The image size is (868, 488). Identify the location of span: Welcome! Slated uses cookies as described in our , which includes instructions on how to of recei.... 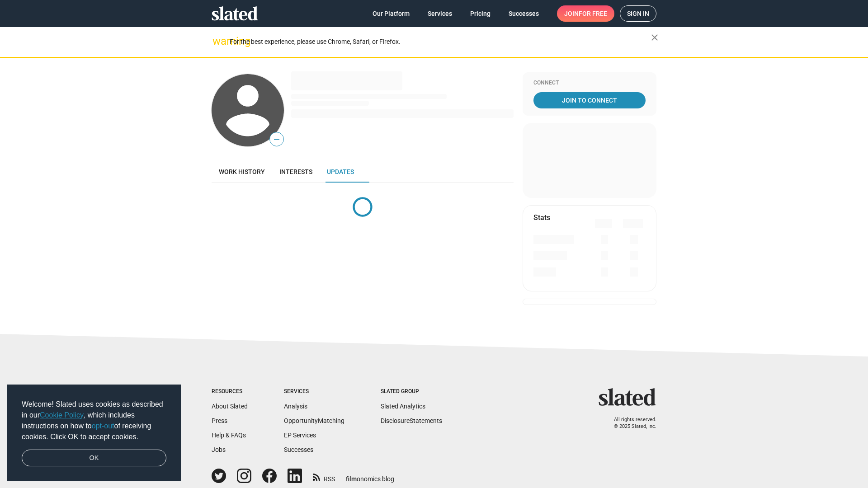
(94, 421).